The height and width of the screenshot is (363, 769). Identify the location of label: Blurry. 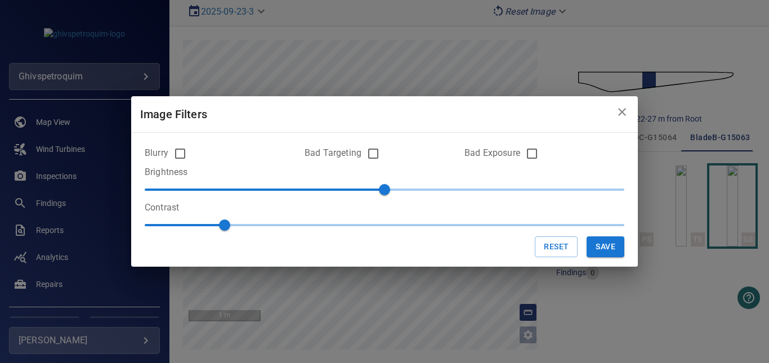
(156, 153).